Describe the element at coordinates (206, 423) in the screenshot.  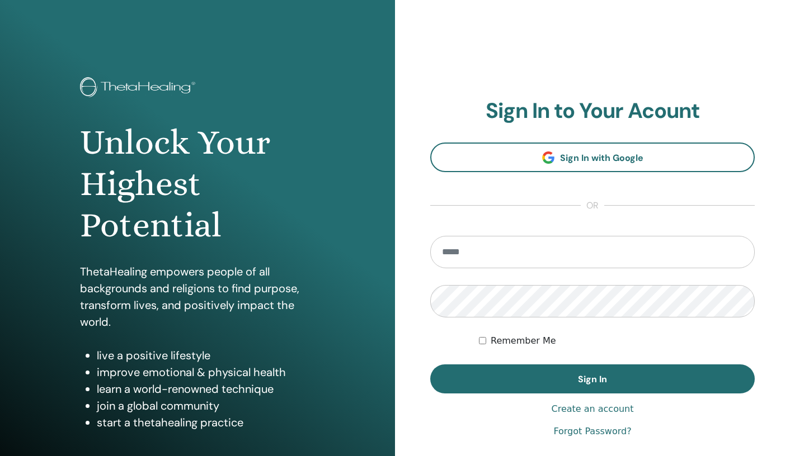
I see `li: start a thetahealing practice` at that location.